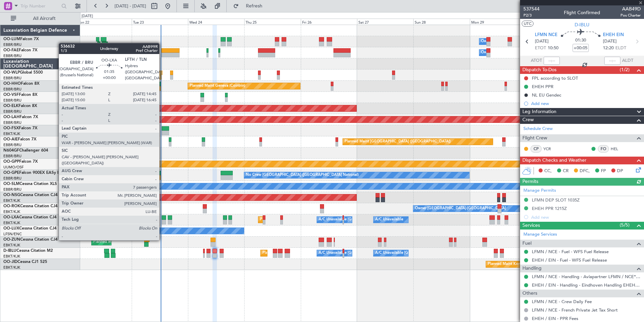 Image resolution: width=644 pixels, height=322 pixels. What do you see at coordinates (12, 207) in the screenshot?
I see `span: OO-ROK` at bounding box center [12, 207].